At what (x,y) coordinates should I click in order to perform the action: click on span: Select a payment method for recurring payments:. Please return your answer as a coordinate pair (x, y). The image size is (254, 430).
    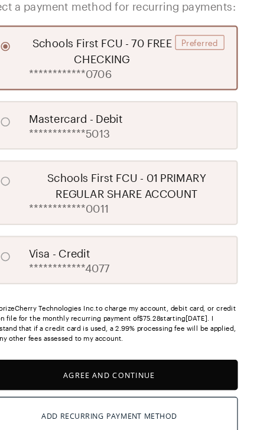
    Looking at the image, I should click on (127, 15).